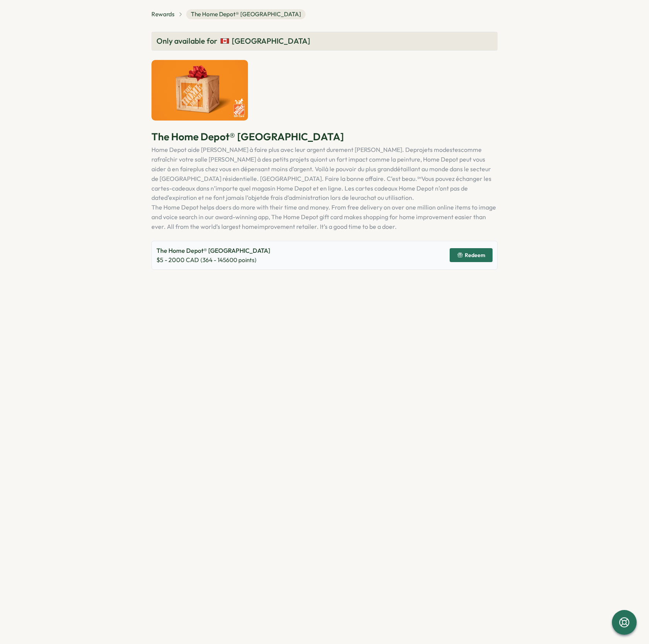 The height and width of the screenshot is (644, 649). Describe the element at coordinates (475, 255) in the screenshot. I see `span: Redeem` at that location.